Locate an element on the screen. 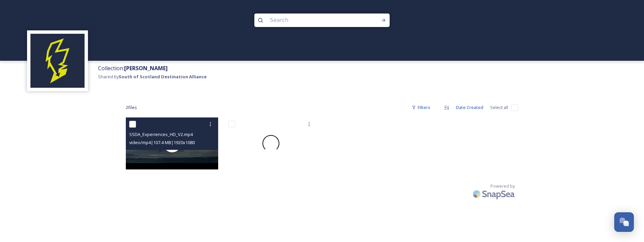  span: 2 file s is located at coordinates (132, 107).